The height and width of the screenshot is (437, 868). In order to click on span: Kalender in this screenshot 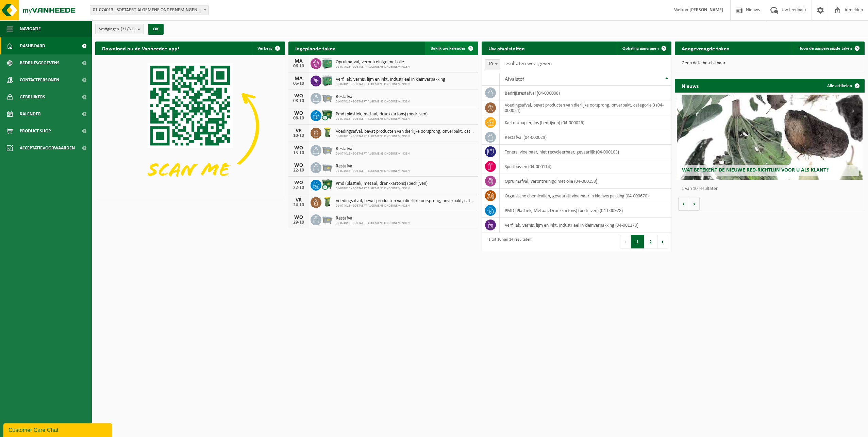, I will do `click(30, 114)`.